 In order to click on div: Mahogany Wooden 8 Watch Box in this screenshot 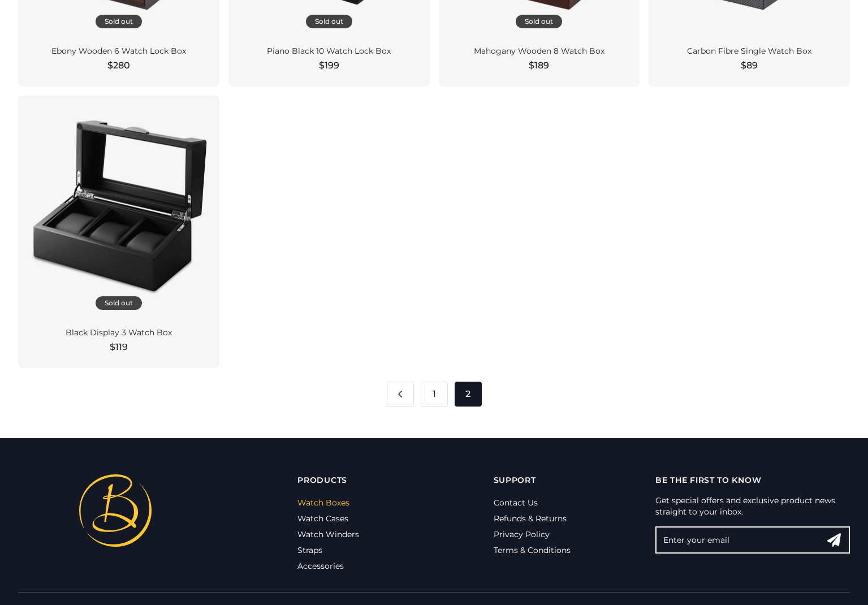, I will do `click(540, 51)`.